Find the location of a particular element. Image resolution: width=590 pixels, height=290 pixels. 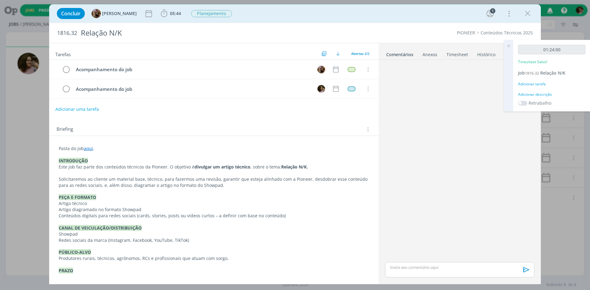

p: Artigo técnico is located at coordinates (214, 204).